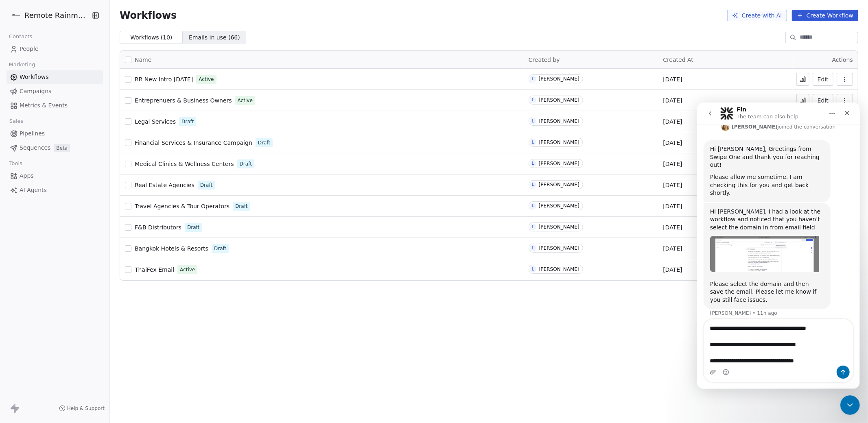 The width and height of the screenshot is (868, 423). Describe the element at coordinates (54, 148) in the screenshot. I see `a: SequencesBeta` at that location.